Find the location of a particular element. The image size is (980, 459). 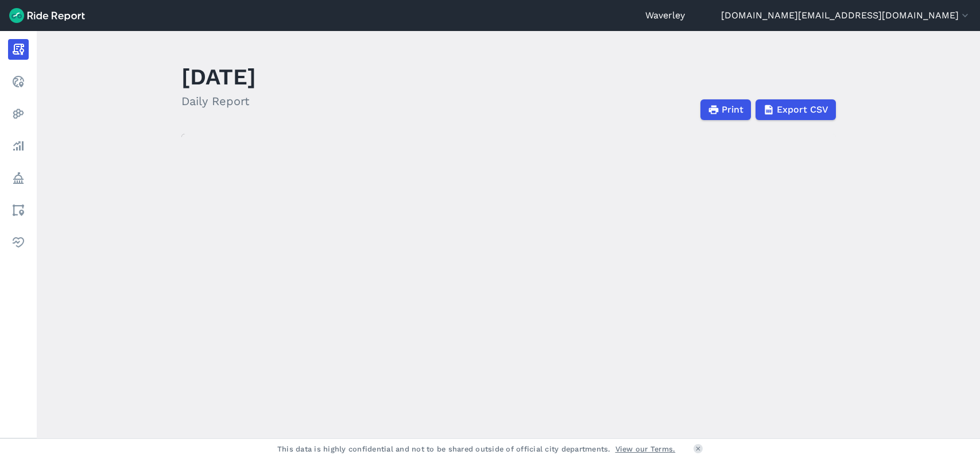

a: Areas is located at coordinates (18, 210).